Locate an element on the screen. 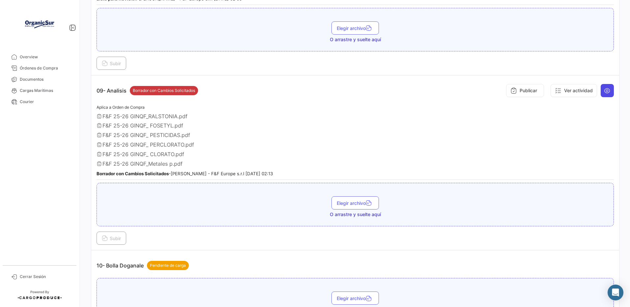 The height and width of the screenshot is (307, 630). span: Overview is located at coordinates (45, 57).